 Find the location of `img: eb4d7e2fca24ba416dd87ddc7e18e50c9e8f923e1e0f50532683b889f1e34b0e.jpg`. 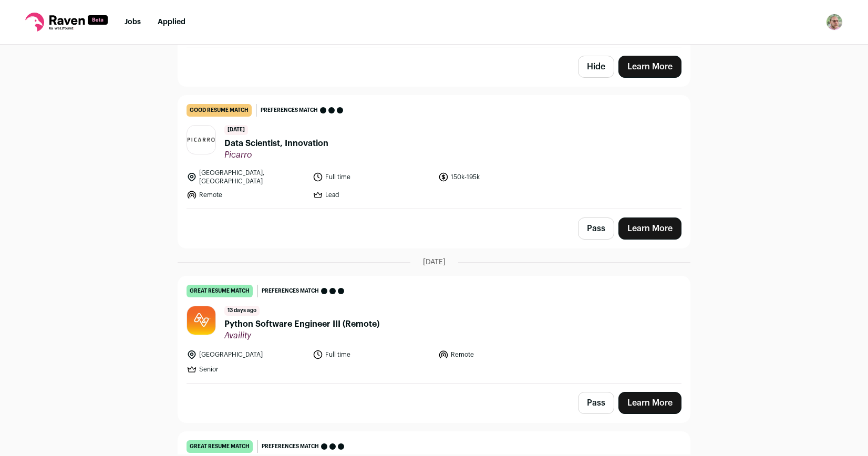

img: eb4d7e2fca24ba416dd87ddc7e18e50c9e8f923e1e0f50532683b889f1e34b0e.jpg is located at coordinates (202, 321).